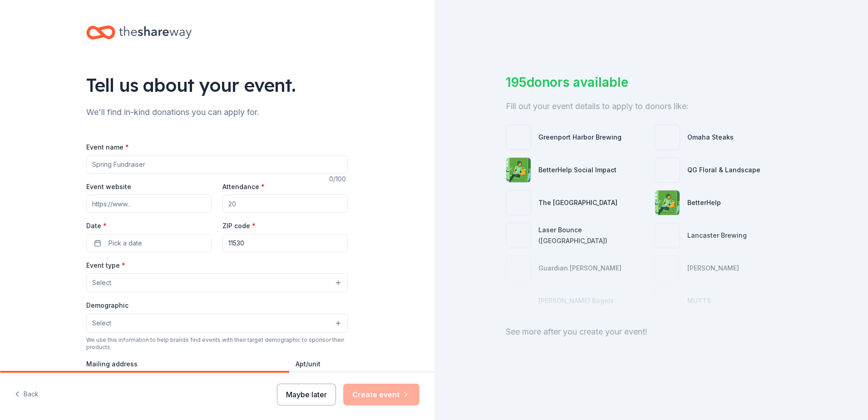 This screenshot has width=868, height=420. Describe the element at coordinates (668, 203) in the screenshot. I see `img: photo for BetterHelp` at that location.